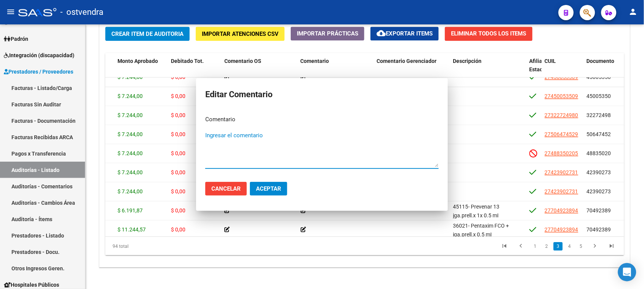  Describe the element at coordinates (132, 230) in the screenshot. I see `span: $ 11.244,57` at that location.